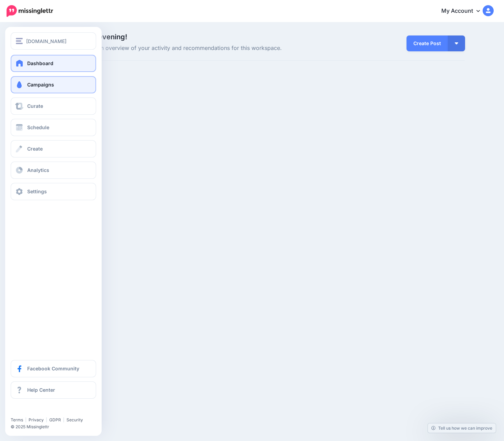 The image size is (504, 441). Describe the element at coordinates (53, 85) in the screenshot. I see `a: Campaigns` at that location.